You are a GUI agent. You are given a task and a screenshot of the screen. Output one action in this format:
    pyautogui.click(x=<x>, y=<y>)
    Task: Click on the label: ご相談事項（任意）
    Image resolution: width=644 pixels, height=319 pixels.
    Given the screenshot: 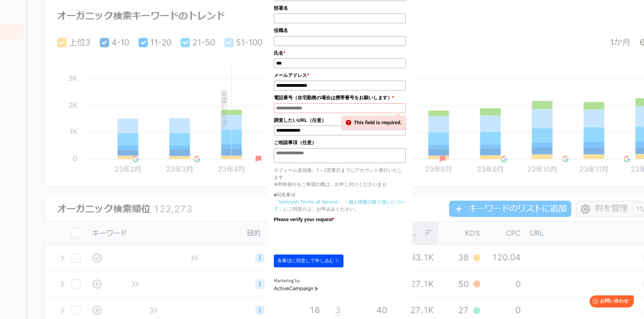 What is the action you would take?
    pyautogui.click(x=340, y=143)
    